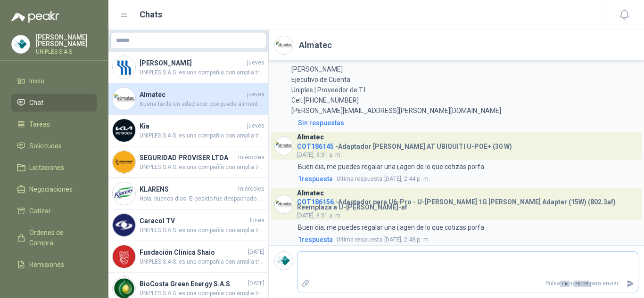  What do you see at coordinates (193, 284) in the screenshot?
I see `h4: BioCosta Green Energy S.A.S` at bounding box center [193, 284].